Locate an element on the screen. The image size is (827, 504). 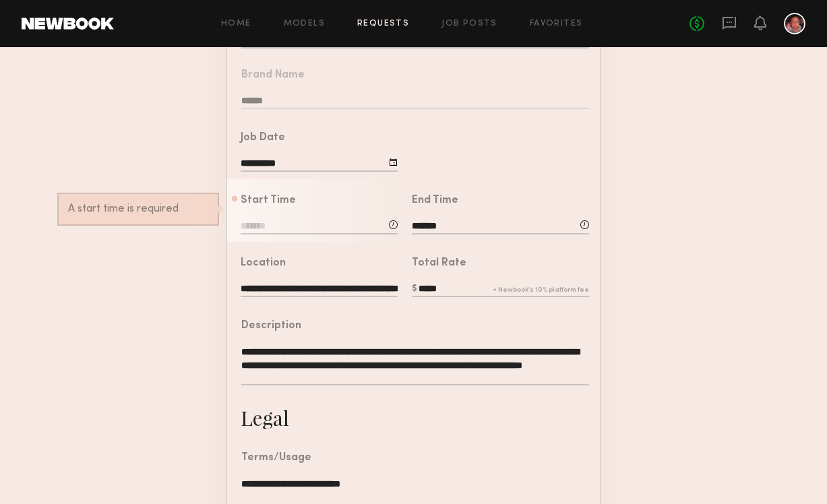
a: Job Posts is located at coordinates (469, 23).